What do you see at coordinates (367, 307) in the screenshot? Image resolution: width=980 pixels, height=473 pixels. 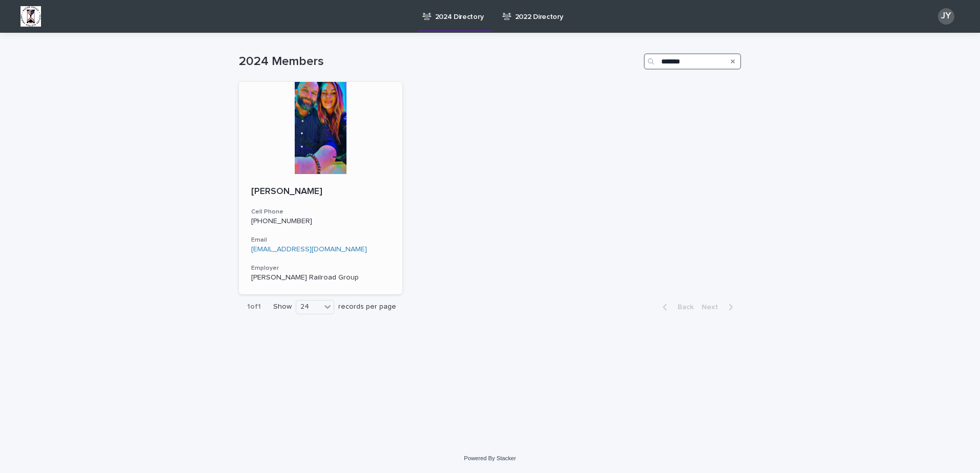 I see `p: records per page` at bounding box center [367, 307].